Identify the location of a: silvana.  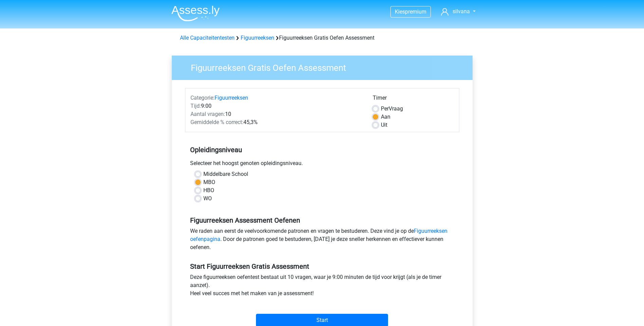
(458, 12).